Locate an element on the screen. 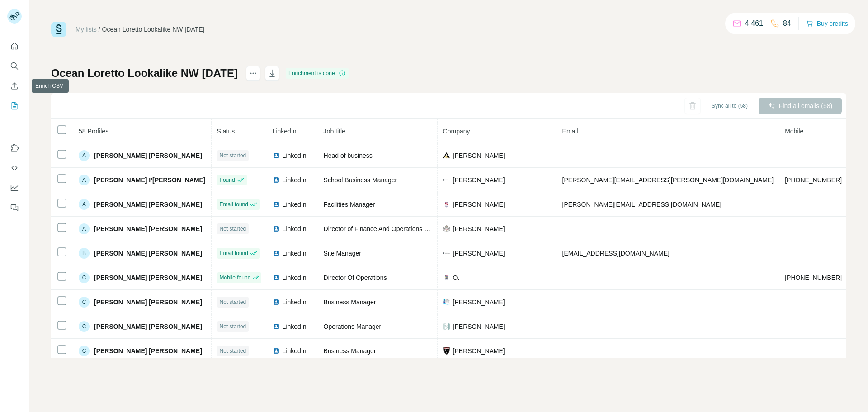 The image size is (868, 412). span: School Business Manager is located at coordinates (360, 180).